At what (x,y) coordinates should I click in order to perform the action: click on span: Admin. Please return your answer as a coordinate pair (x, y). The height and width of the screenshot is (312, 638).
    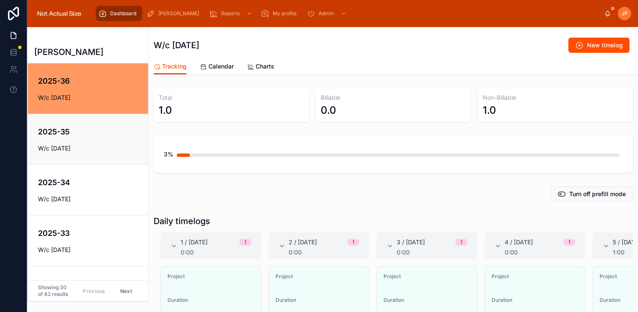
    Looking at the image, I should click on (326, 14).